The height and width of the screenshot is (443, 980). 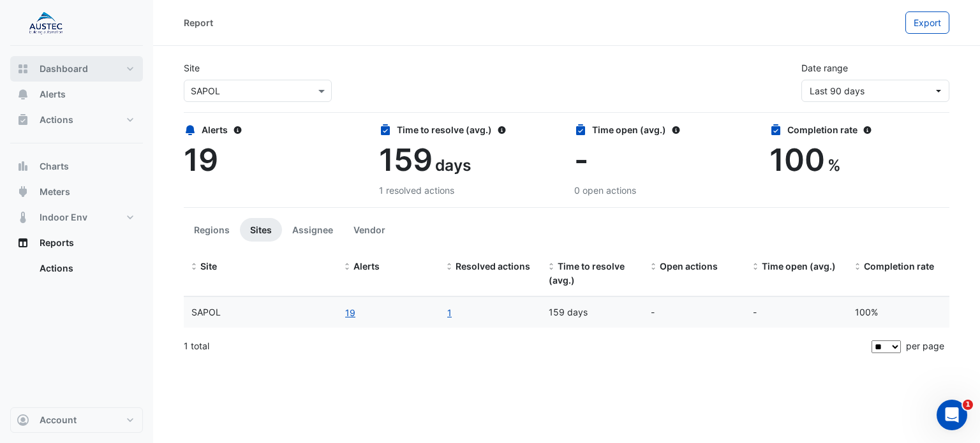 I want to click on button: Regions, so click(x=212, y=230).